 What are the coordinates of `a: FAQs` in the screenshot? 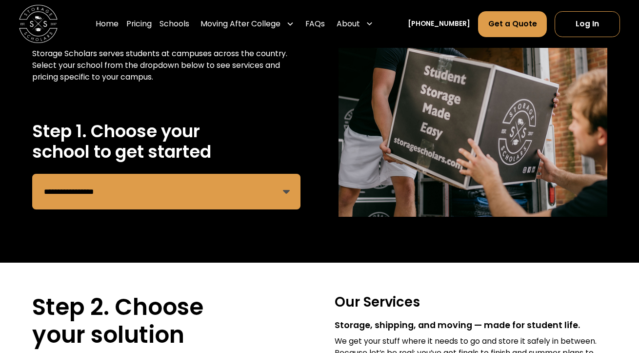 It's located at (315, 24).